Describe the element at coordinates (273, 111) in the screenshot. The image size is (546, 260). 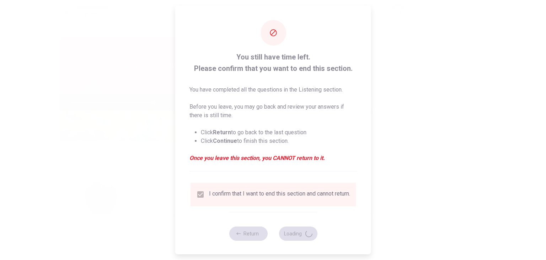
I see `p: Before you leave, you may go back and review your answers if there is still time.` at that location.